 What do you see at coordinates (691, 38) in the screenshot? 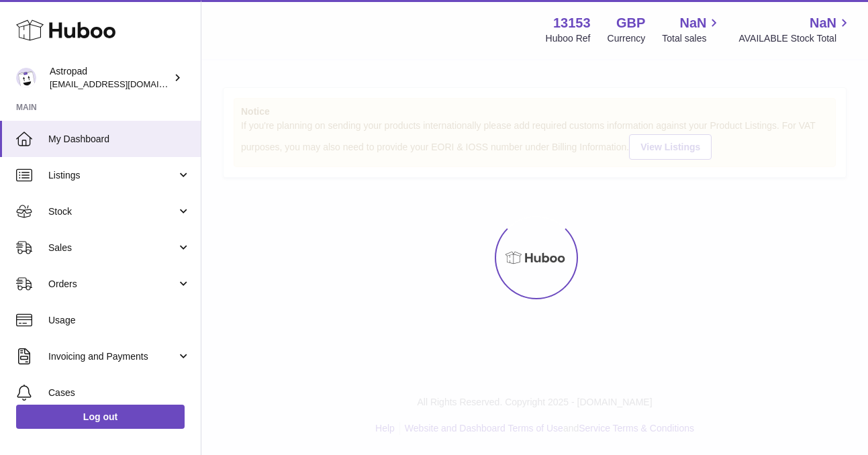
I see `span: Total sales` at bounding box center [691, 38].